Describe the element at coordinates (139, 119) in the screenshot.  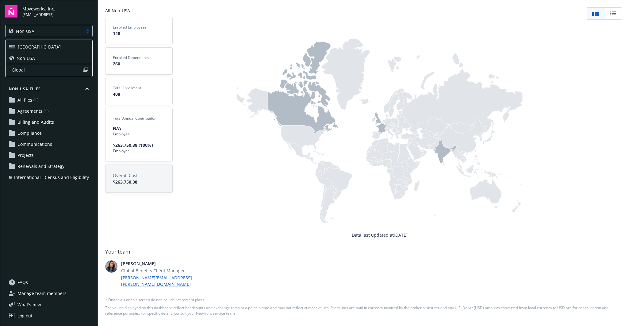
I see `span: Total Annual Contribution` at that location.